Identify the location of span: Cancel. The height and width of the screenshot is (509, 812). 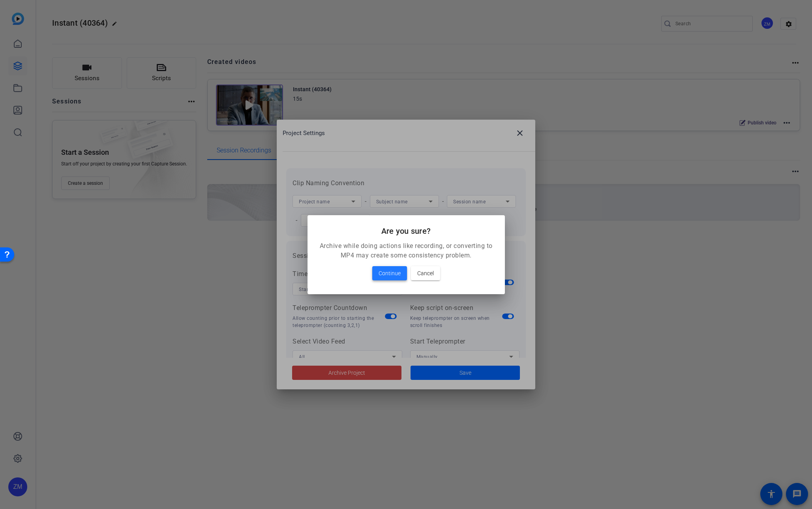
(425, 273).